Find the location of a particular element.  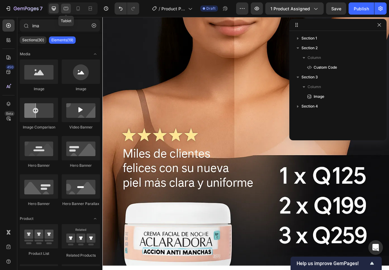

div: Open Intercom Messenger is located at coordinates (376, 248).